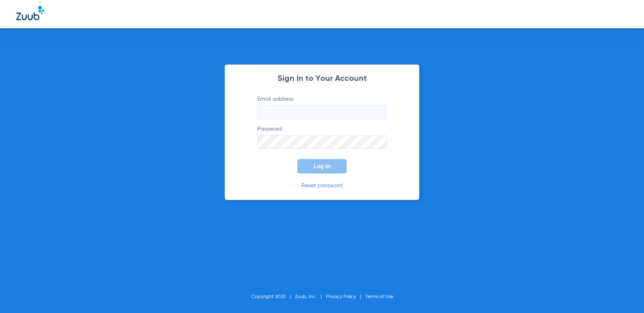  Describe the element at coordinates (273, 297) in the screenshot. I see `li: Copyright 2025` at that location.